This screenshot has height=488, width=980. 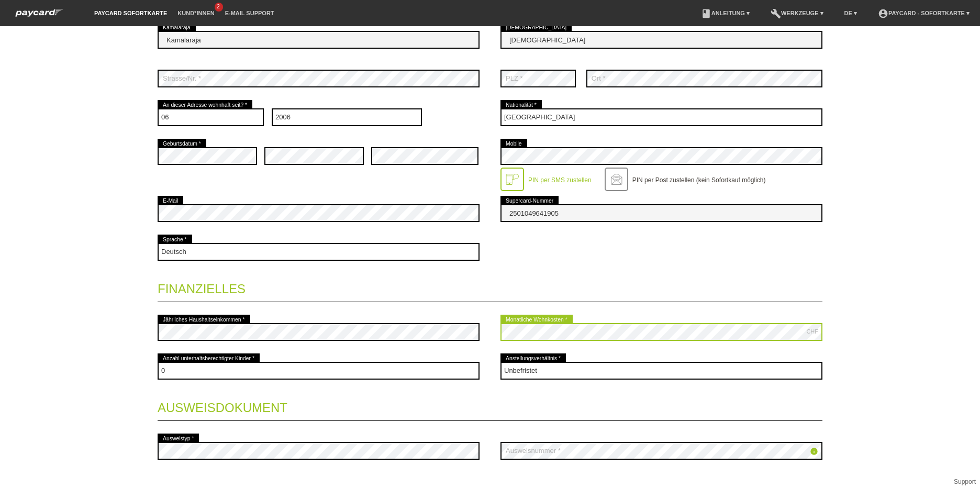 I want to click on a: bookAnleitung ▾, so click(x=725, y=13).